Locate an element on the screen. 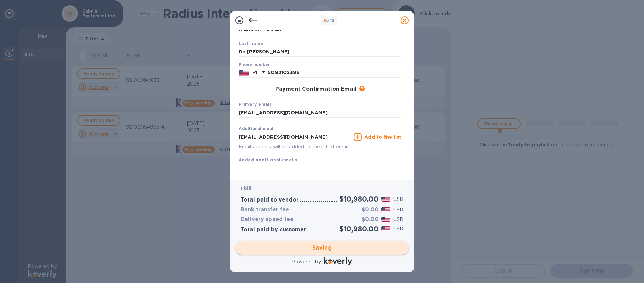 The image size is (644, 283). b: 1 bill is located at coordinates (246, 189).